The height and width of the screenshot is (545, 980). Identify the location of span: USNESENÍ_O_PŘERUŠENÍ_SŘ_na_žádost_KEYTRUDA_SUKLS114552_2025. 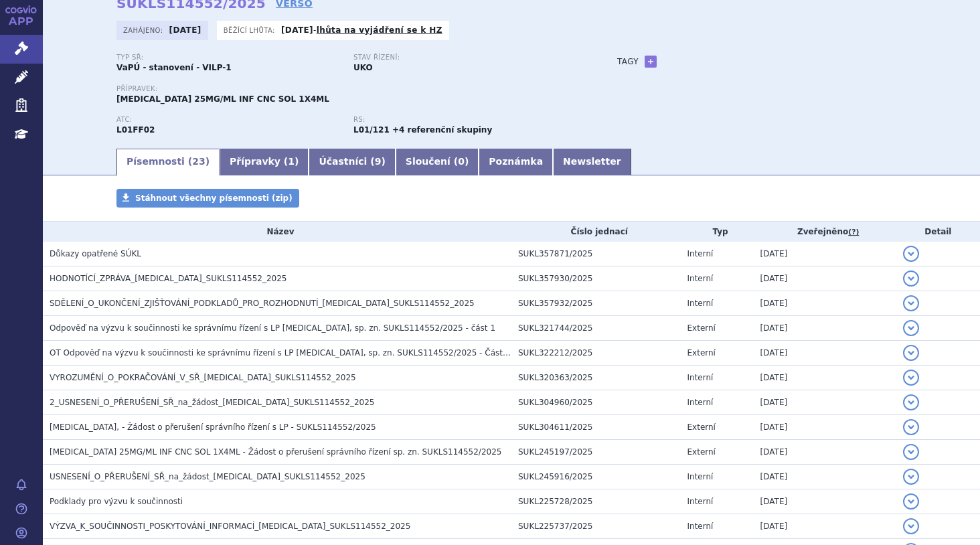
(207, 477).